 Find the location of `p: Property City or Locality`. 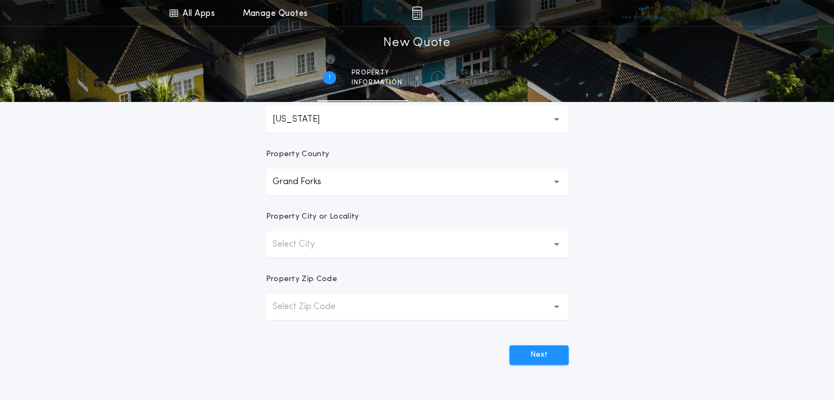

p: Property City or Locality is located at coordinates (312, 217).